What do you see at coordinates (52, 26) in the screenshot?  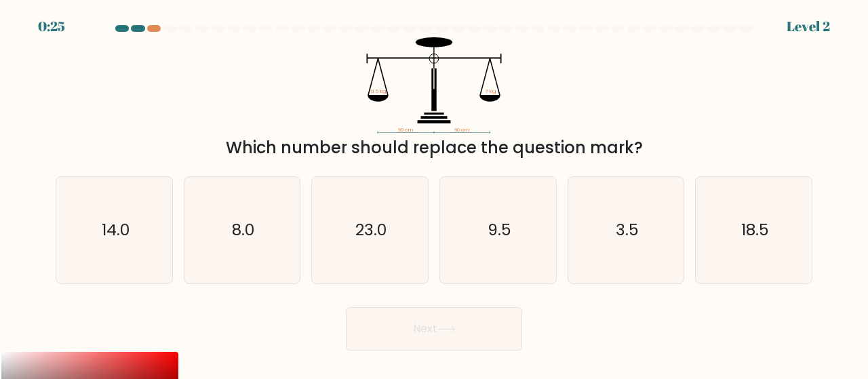 I see `div: 0:25` at bounding box center [52, 26].